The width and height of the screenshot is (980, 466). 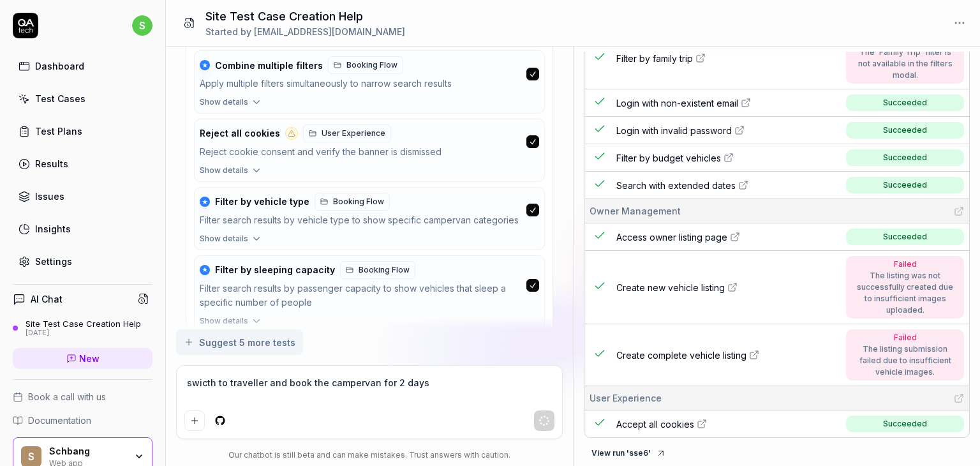 I want to click on button: ★Combine multiple filtersBooking FlowApply multiple filters simultaneously to narrow search results, so click(x=369, y=74).